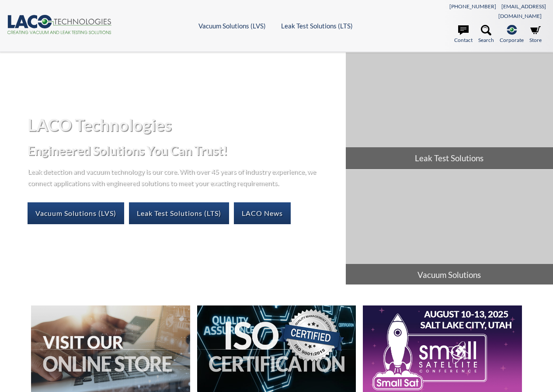 The width and height of the screenshot is (553, 392). Describe the element at coordinates (450, 275) in the screenshot. I see `span: Vacuum Solutions` at that location.